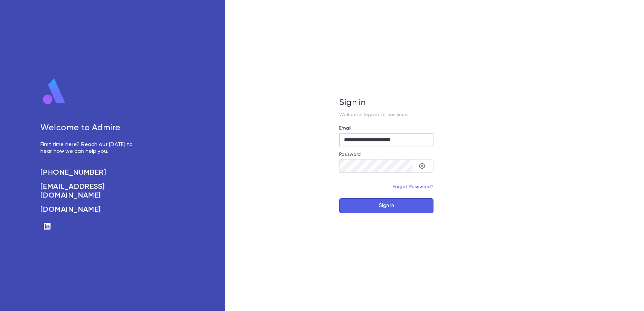 This screenshot has height=311, width=644. Describe the element at coordinates (54, 92) in the screenshot. I see `img: logo` at that location.